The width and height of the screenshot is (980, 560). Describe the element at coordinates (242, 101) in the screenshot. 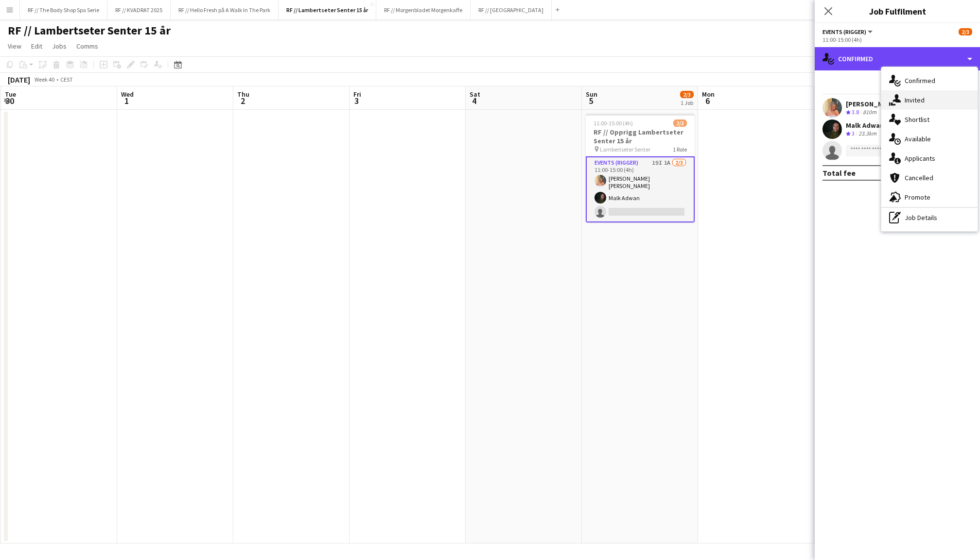

I see `span: 2` at that location.